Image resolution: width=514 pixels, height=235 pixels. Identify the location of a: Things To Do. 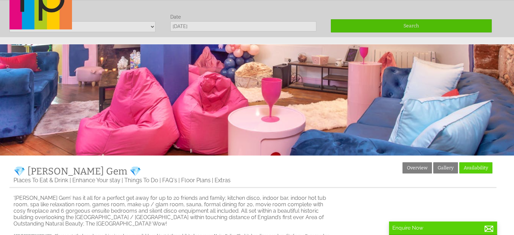
(141, 180).